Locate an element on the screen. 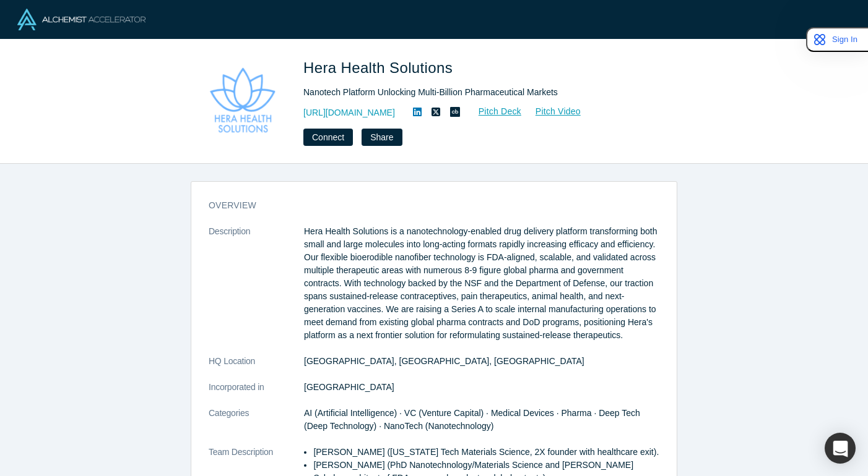 The image size is (868, 476). button: Connect is located at coordinates (328, 137).